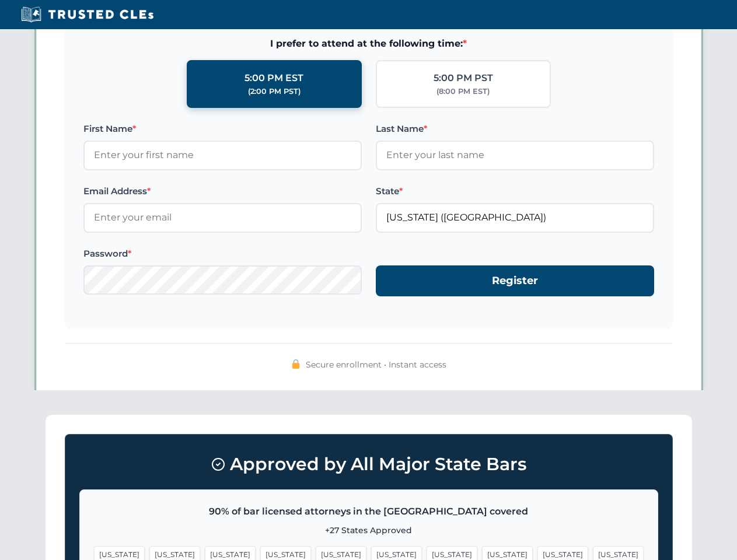 The image size is (737, 560). What do you see at coordinates (369, 44) in the screenshot?
I see `span: I prefer to attend at the following time:` at bounding box center [369, 44].